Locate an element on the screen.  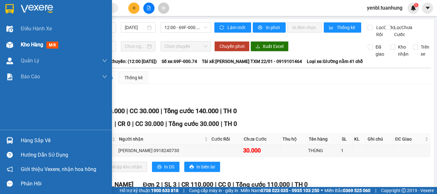
span: Thống kê is located at coordinates (347, 28).